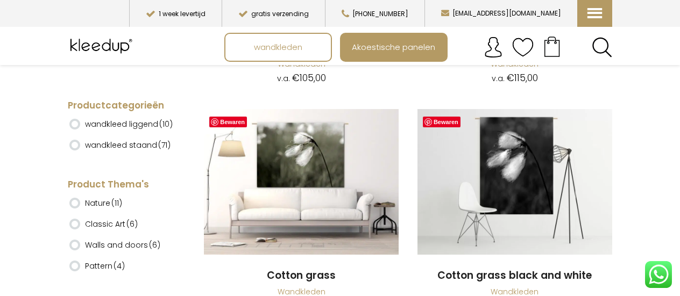  What do you see at coordinates (515, 183) in the screenshot?
I see `a: Cotton Grass Black And White` at bounding box center [515, 183].